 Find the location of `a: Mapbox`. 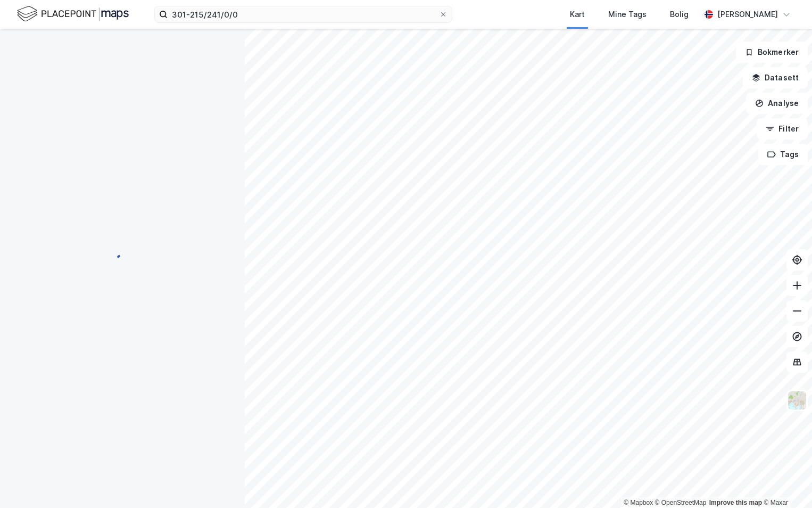

a: Mapbox is located at coordinates (638, 502).